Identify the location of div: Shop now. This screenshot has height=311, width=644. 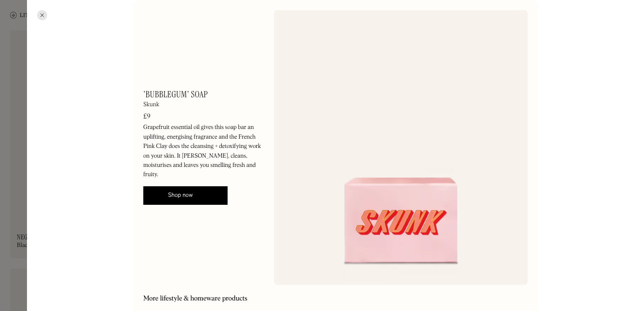
(180, 195).